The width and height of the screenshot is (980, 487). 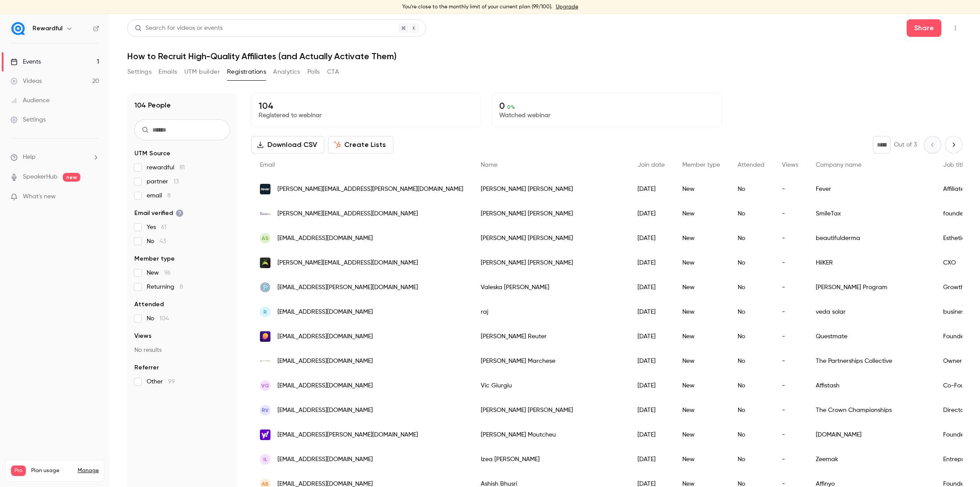 What do you see at coordinates (167, 273) in the screenshot?
I see `span: 96` at bounding box center [167, 273].